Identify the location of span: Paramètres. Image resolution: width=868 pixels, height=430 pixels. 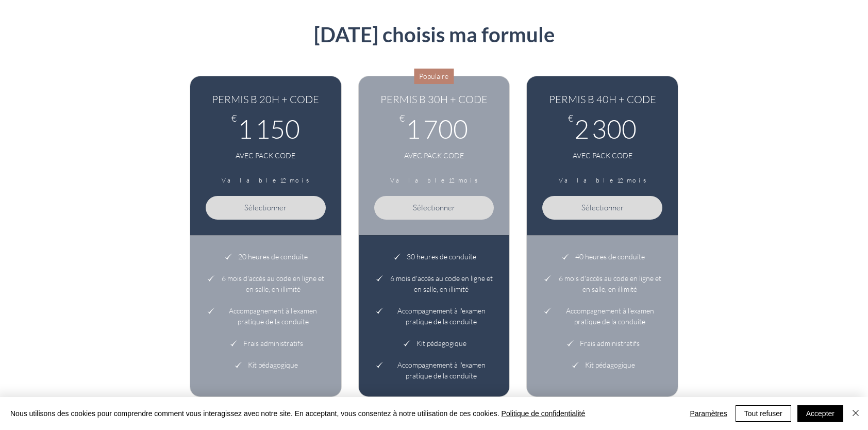
(708, 413).